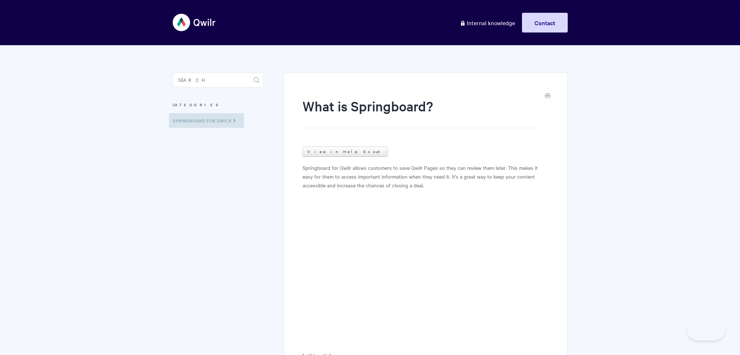  Describe the element at coordinates (206, 121) in the screenshot. I see `a: Springboard for Qwilr` at that location.